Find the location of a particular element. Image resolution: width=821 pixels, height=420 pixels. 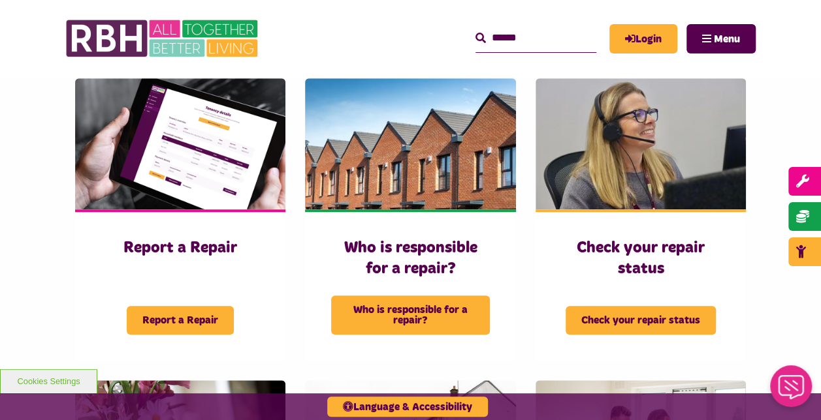

span: Who is responsible for a repair? is located at coordinates (410, 315).